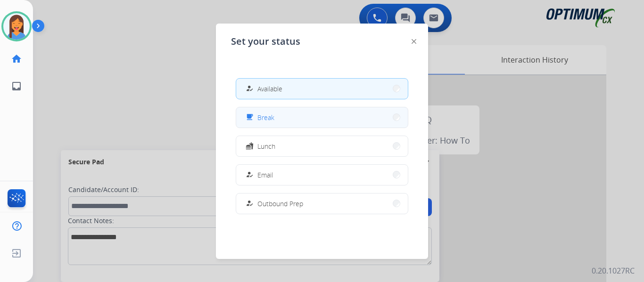 This screenshot has height=282, width=644. What do you see at coordinates (16, 86) in the screenshot?
I see `mat-icon: inbox` at bounding box center [16, 86].